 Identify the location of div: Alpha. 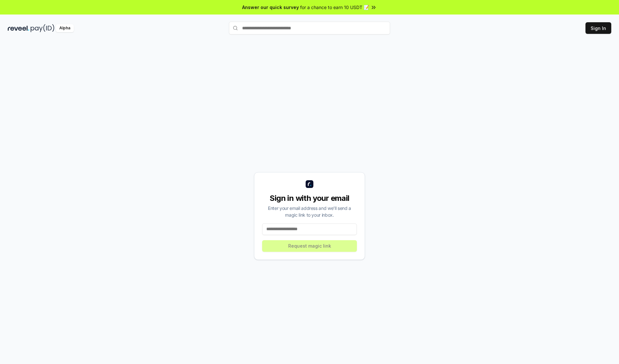
(65, 28).